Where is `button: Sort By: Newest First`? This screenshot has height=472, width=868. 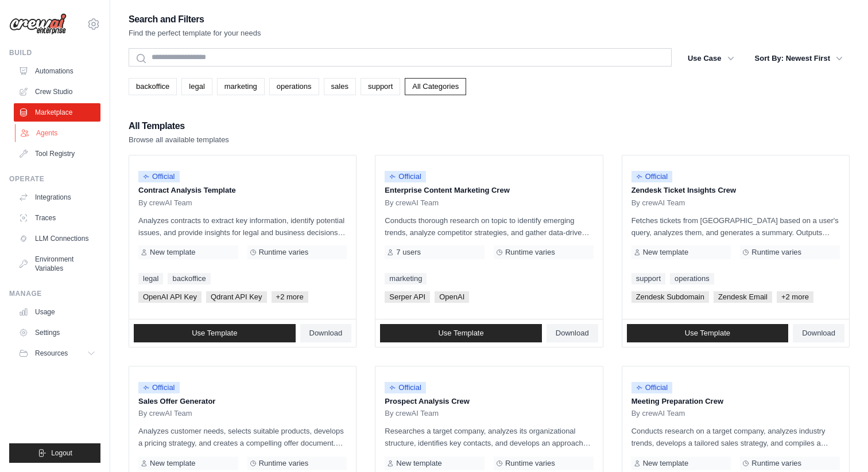 button: Sort By: Newest First is located at coordinates (798, 59).